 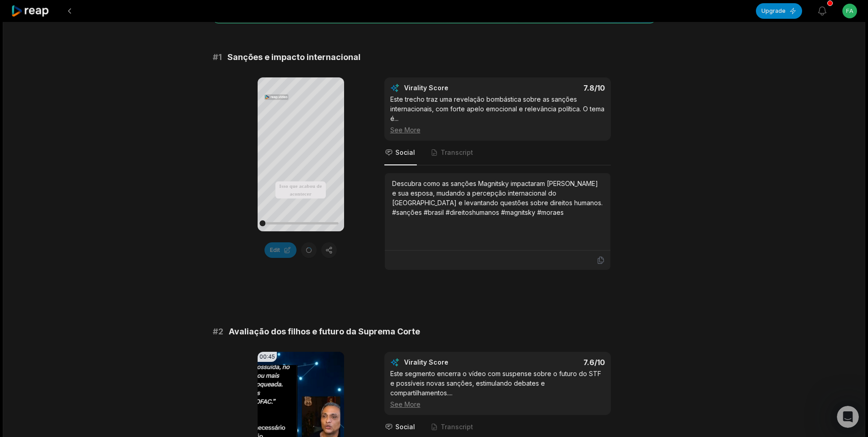 What do you see at coordinates (217, 57) in the screenshot?
I see `span: # 1` at bounding box center [217, 57].